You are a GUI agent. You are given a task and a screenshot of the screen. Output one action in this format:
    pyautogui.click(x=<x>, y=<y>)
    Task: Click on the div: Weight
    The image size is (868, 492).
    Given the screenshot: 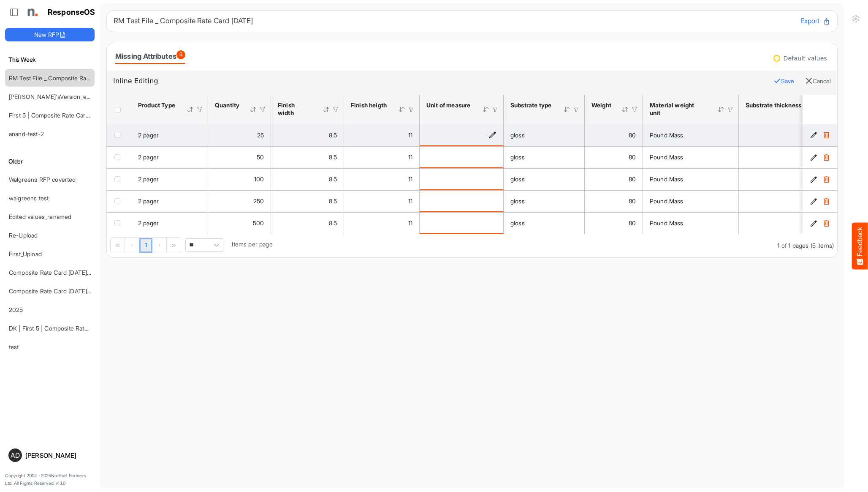 What is the action you would take?
    pyautogui.click(x=601, y=106)
    